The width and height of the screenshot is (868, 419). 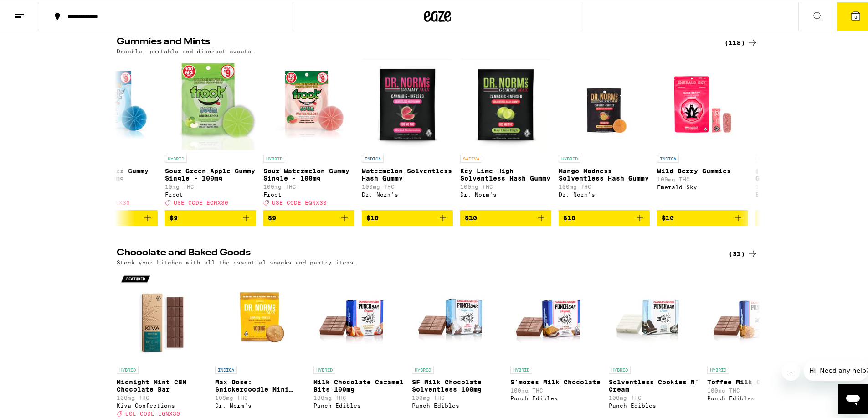 What do you see at coordinates (211, 103) in the screenshot?
I see `img: Froot - Sour Green Apple Gummy Single - 100mg` at bounding box center [211, 103].